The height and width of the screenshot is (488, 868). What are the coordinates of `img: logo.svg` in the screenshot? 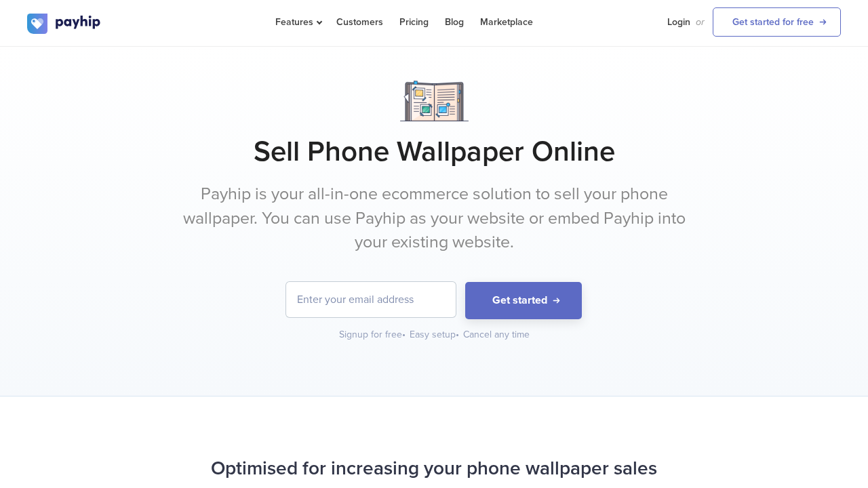 It's located at (64, 23).